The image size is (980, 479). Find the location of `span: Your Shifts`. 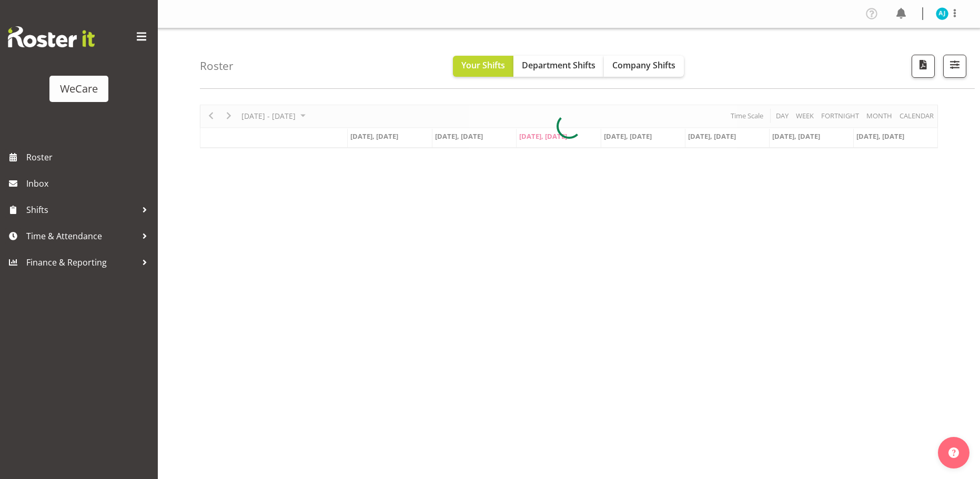

span: Your Shifts is located at coordinates (483, 65).